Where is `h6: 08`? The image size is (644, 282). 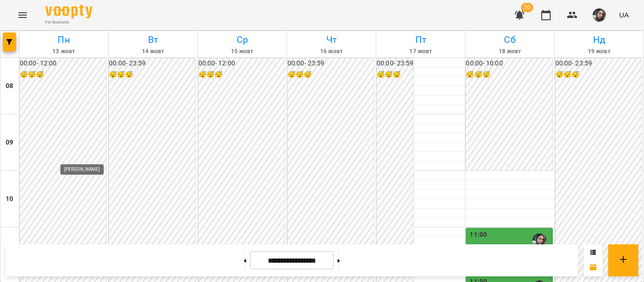 h6: 08 is located at coordinates (9, 86).